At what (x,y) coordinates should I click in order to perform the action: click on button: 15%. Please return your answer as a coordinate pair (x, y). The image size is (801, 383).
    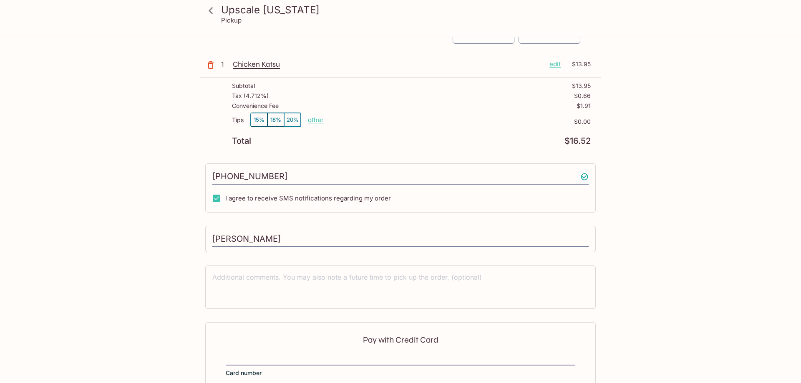
    Looking at the image, I should click on (259, 120).